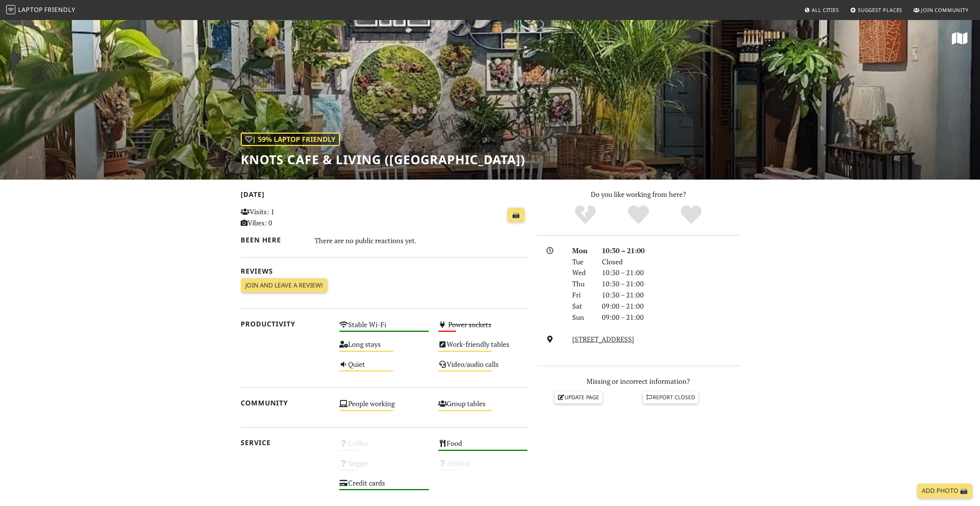 The width and height of the screenshot is (980, 506). I want to click on div: Veggie, so click(384, 466).